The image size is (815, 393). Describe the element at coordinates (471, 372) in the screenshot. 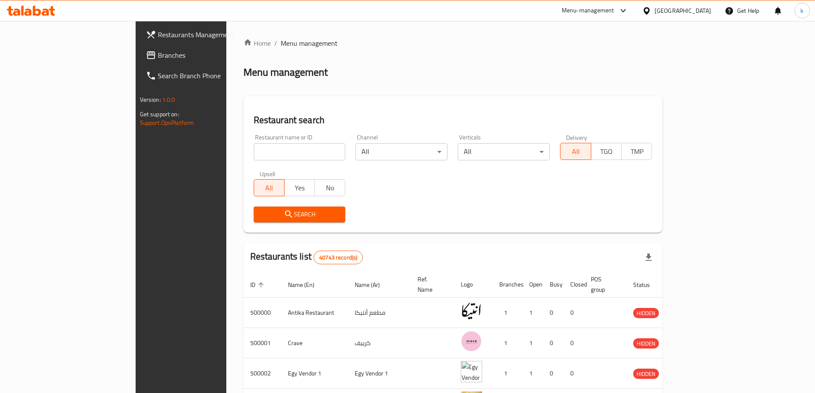

I see `img: Egy Vendor 1` at that location.